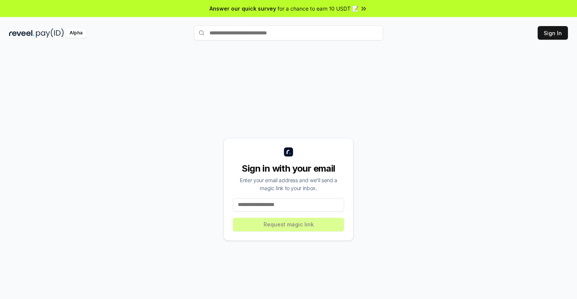 Image resolution: width=577 pixels, height=299 pixels. Describe the element at coordinates (289, 169) in the screenshot. I see `div: Sign in with your email` at that location.